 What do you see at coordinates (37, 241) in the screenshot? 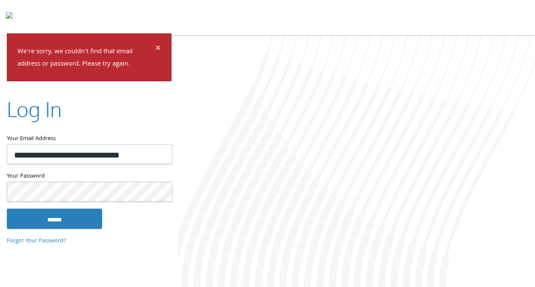
I see `a: Forgot Your Password?` at bounding box center [37, 241].